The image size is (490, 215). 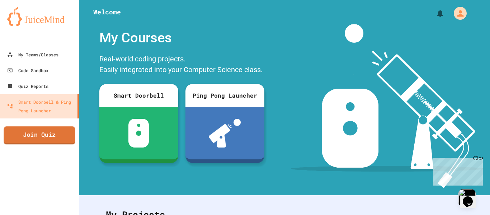 I want to click on div: Ping Pong Launcher, so click(x=225, y=95).